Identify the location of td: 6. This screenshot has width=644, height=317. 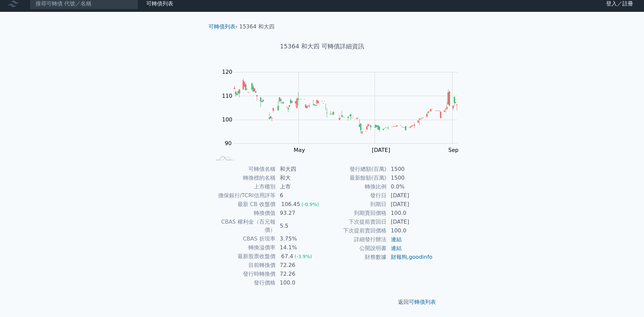
(299, 196).